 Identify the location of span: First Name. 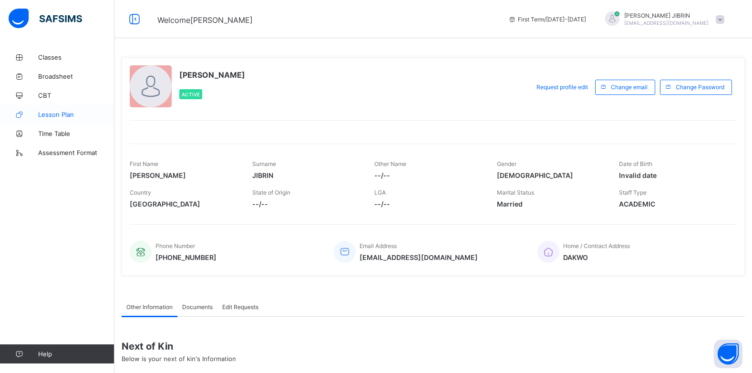
(144, 163).